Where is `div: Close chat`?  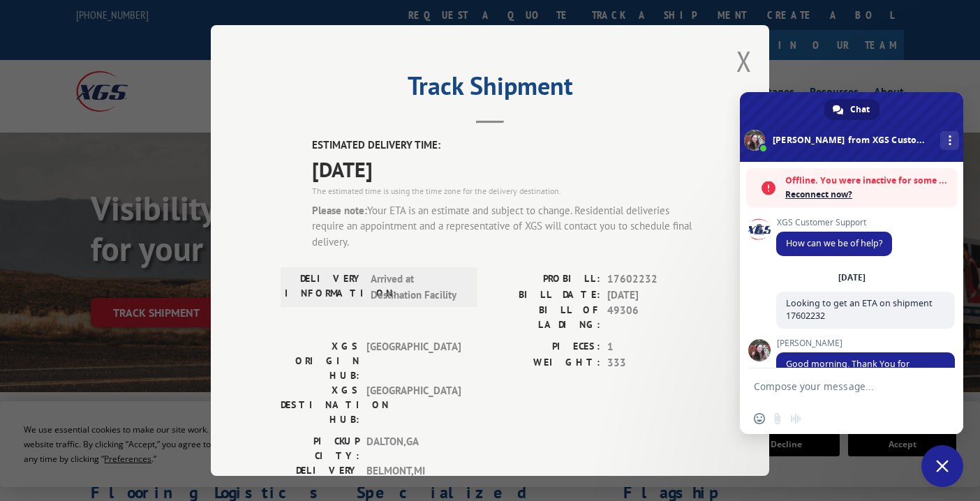
div: Close chat is located at coordinates (943, 466).